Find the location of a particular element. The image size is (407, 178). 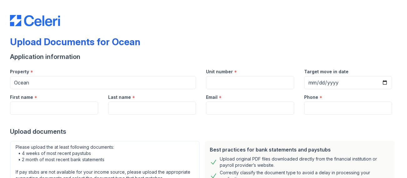

img: CE_Logo_Blue-a8612792a0a2168367f1c8372b55b34899dd931a85d93a1a3d3e32e68fde9ad4.png is located at coordinates (35, 21).